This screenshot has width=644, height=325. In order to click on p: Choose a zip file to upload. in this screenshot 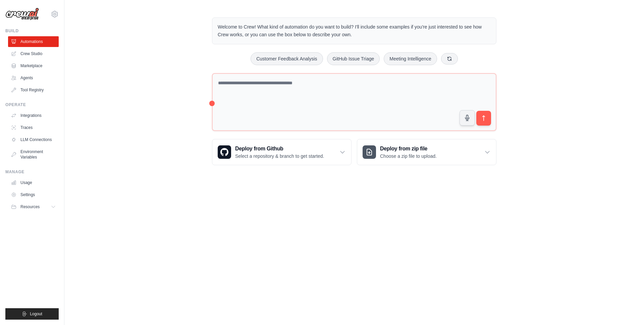, I will do `click(408, 156)`.